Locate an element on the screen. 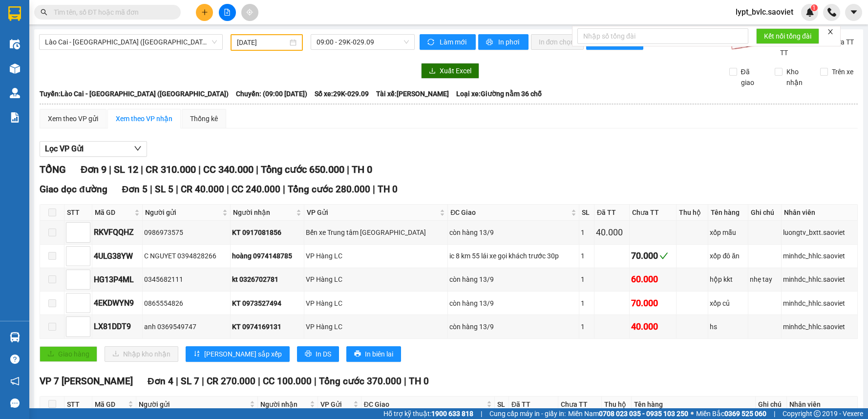 The image size is (868, 419). span: Cung cấp máy in - giấy in: is located at coordinates (527, 413).